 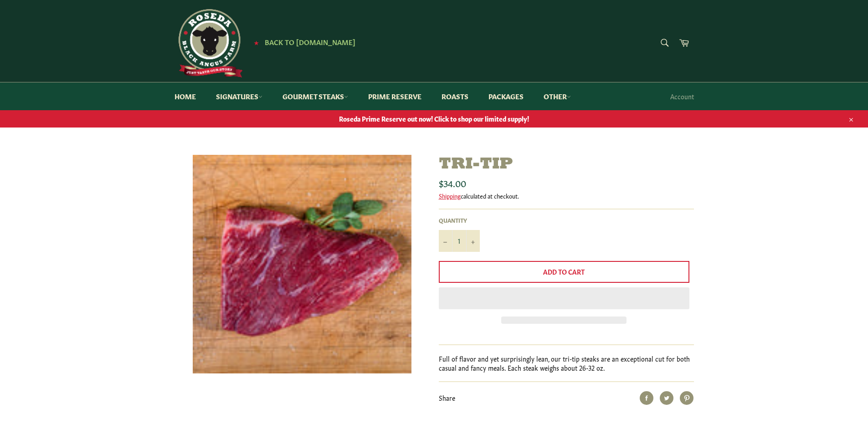 What do you see at coordinates (450, 195) in the screenshot?
I see `a: Shipping` at bounding box center [450, 195].